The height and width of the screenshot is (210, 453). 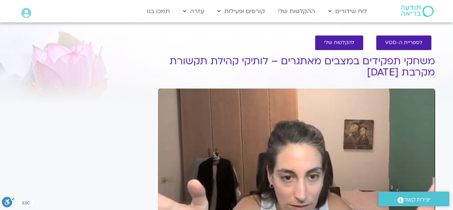 I want to click on span: להקלטות שלי, so click(x=339, y=43).